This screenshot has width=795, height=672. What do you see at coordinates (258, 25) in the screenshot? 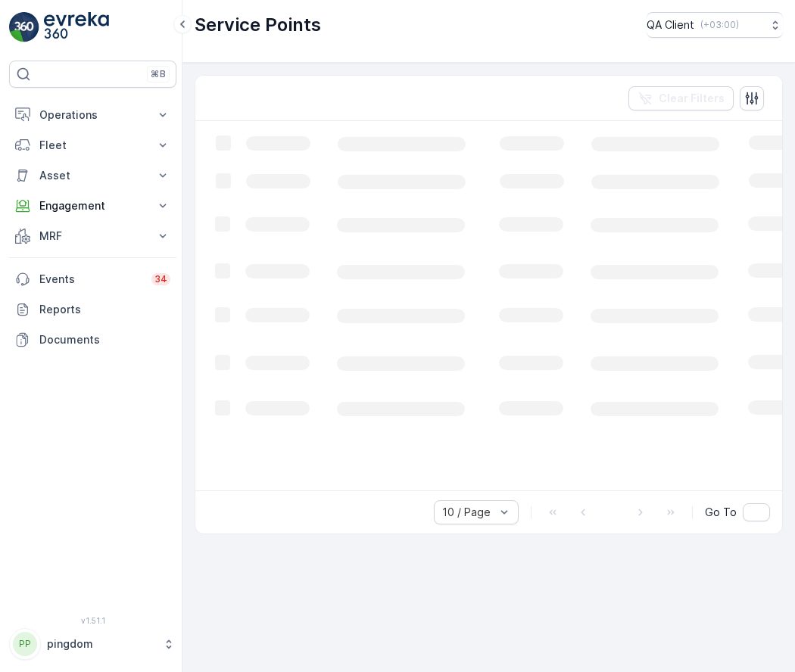
I see `p: Service Points` at bounding box center [258, 25].